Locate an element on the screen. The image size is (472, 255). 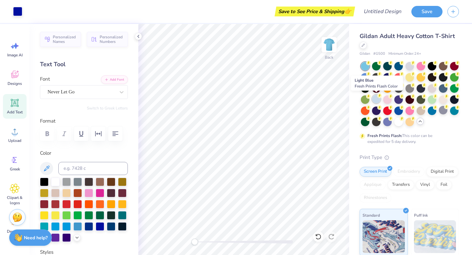
div: Vinyl is located at coordinates (425, 185).